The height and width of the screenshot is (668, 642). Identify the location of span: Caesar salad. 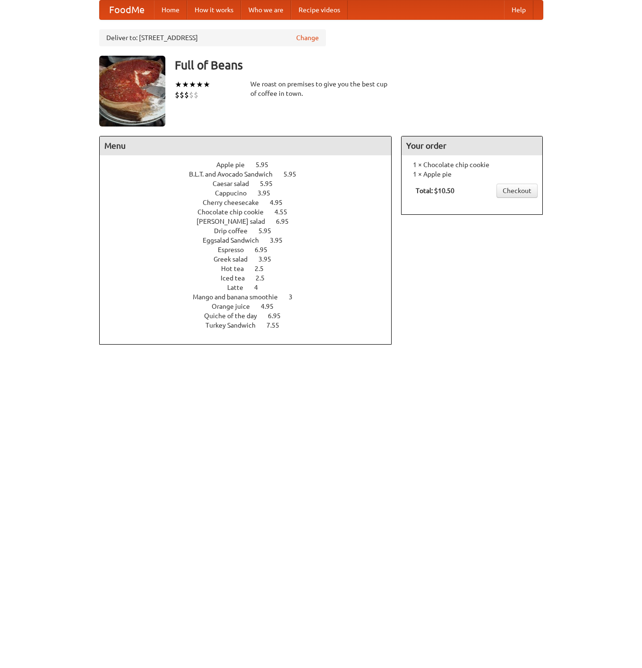
(235, 184).